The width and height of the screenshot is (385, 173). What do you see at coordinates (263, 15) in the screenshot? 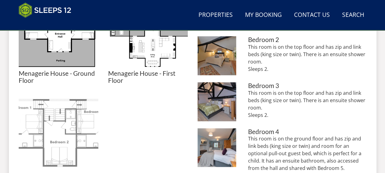
I see `a: My Booking` at bounding box center [263, 15].